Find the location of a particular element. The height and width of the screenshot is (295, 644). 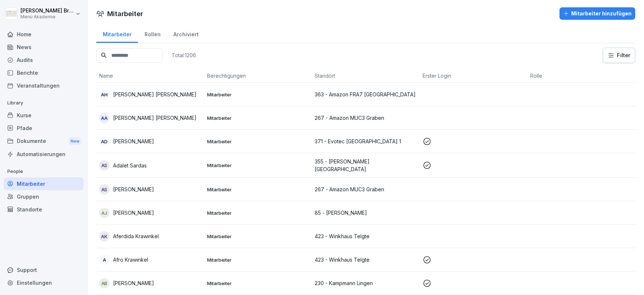

a: News is located at coordinates (44, 47).